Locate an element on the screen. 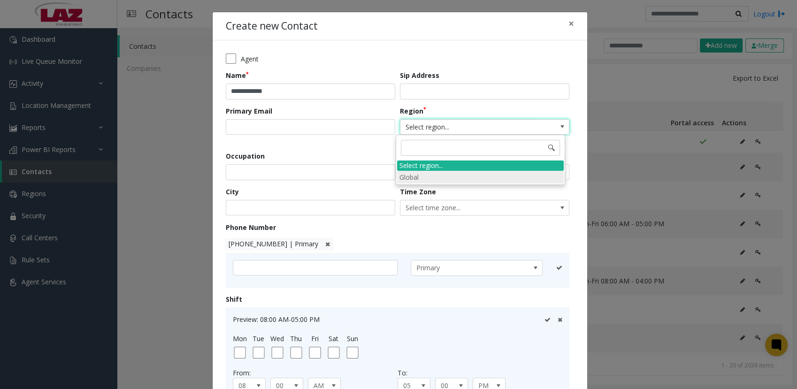 The width and height of the screenshot is (797, 389). div: From: is located at coordinates (315, 373).